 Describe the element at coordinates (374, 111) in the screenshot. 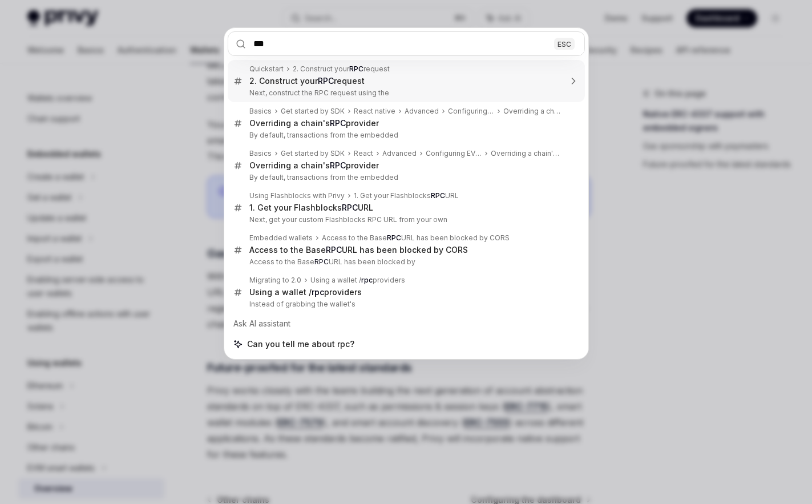

I see `div: React native` at that location.